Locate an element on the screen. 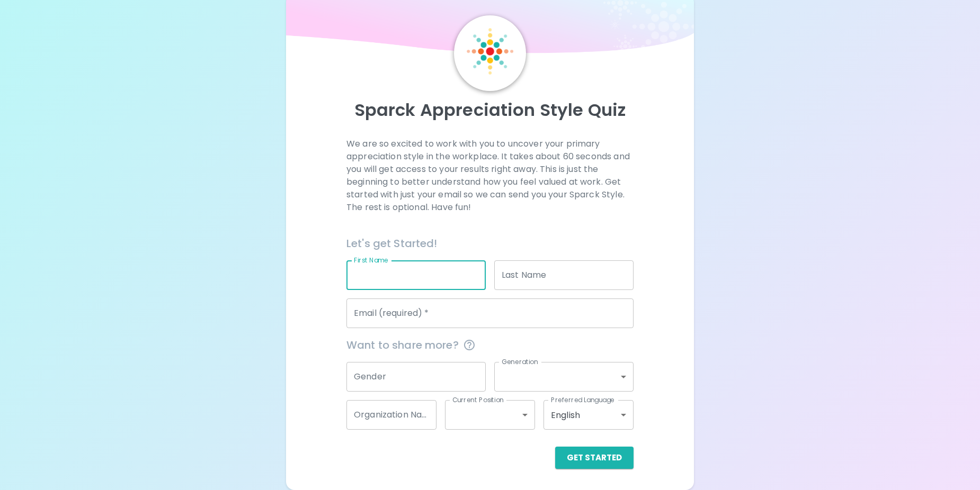 The width and height of the screenshot is (980, 490). label: Current Position is located at coordinates (478, 400).